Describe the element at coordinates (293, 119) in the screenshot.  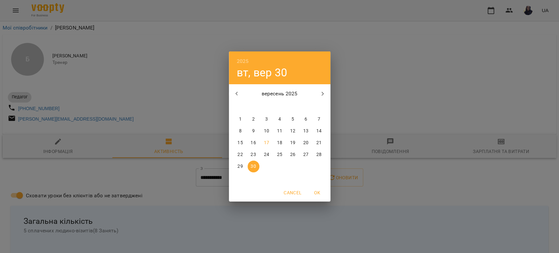
I see `button: 5` at that location.